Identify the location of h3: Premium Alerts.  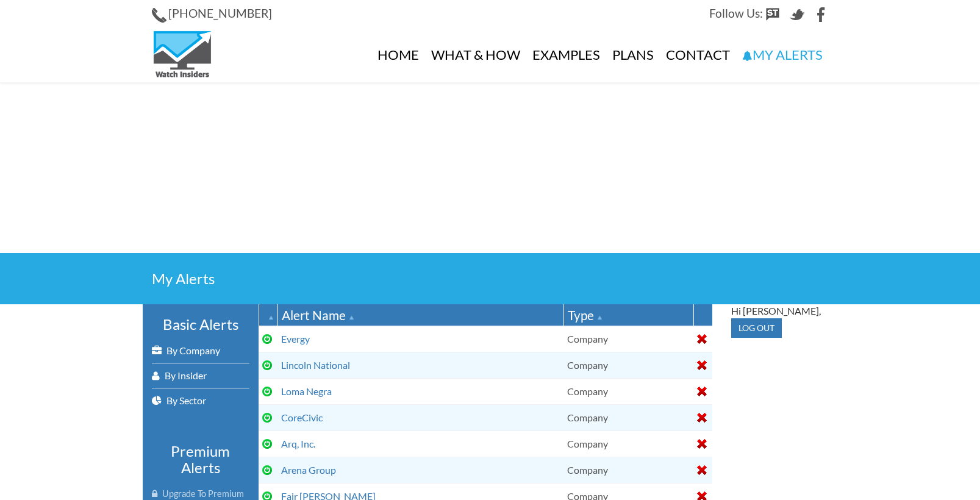
(200, 459).